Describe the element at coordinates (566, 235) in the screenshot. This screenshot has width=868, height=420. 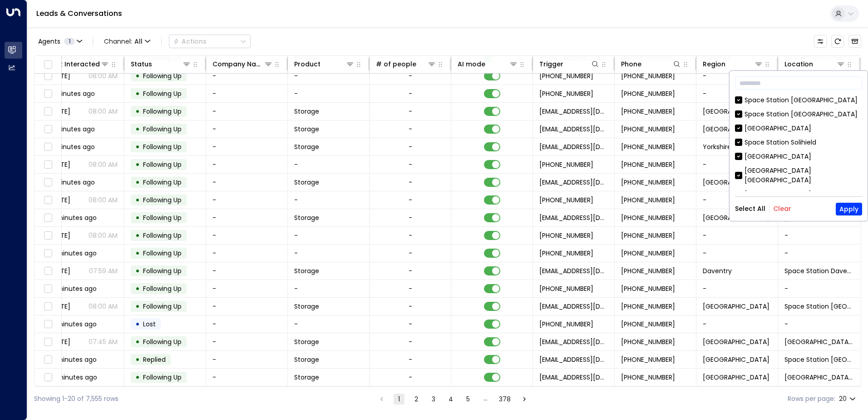
I see `span: +447807149755` at that location.